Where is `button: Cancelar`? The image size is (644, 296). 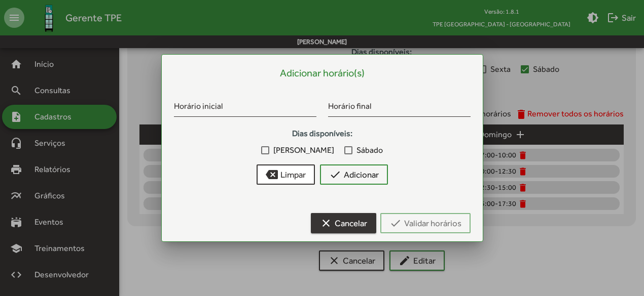
button: Cancelar is located at coordinates (344, 223).